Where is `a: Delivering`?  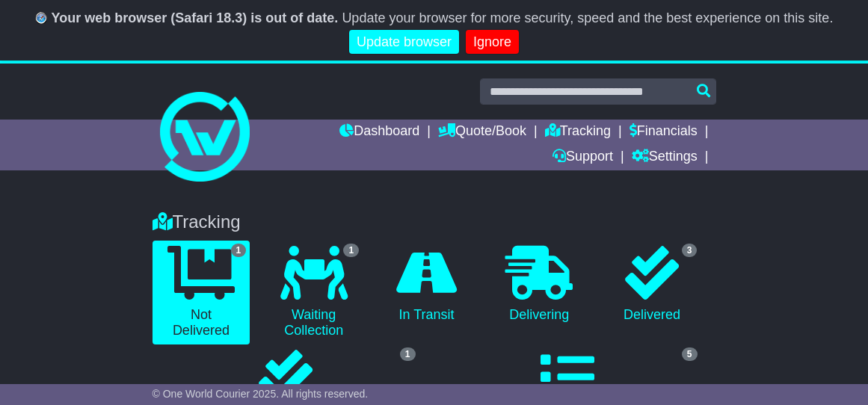
a: Delivering is located at coordinates (539, 285).